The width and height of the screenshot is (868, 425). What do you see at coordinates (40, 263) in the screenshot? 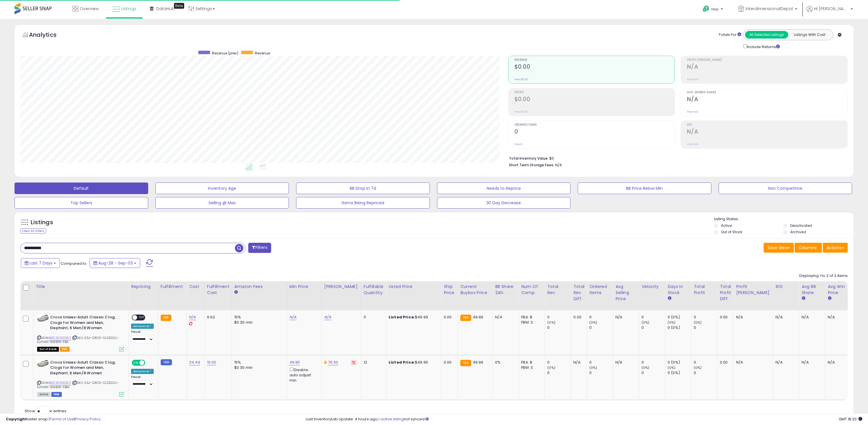
I see `button: Last 7 Days` at bounding box center [40, 263].